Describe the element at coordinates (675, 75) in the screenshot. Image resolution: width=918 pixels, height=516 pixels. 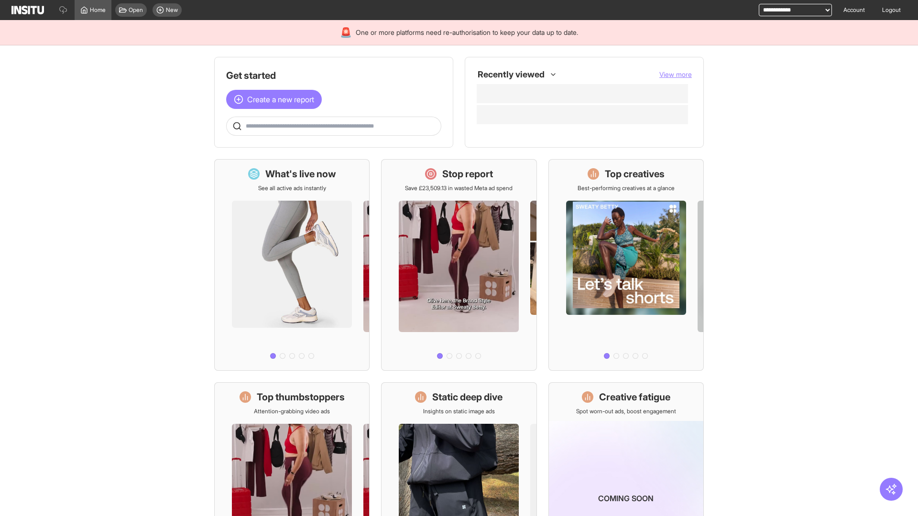
I see `button: View more` at that location.